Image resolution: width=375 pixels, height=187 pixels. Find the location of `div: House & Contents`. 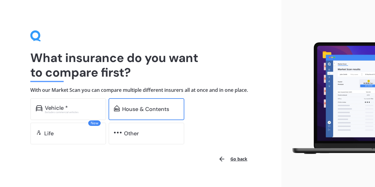

div: House & Contents is located at coordinates (146, 109).